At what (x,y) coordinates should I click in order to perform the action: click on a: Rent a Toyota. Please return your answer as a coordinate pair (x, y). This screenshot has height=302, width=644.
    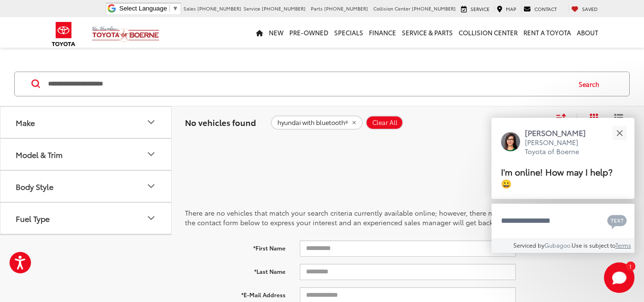
    Looking at the image, I should click on (547, 33).